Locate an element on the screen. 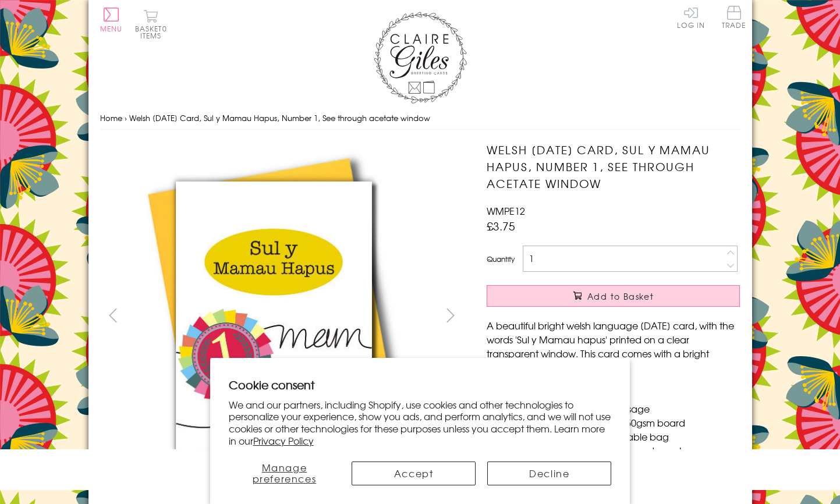 The width and height of the screenshot is (840, 504). button: Accept is located at coordinates (414, 473).